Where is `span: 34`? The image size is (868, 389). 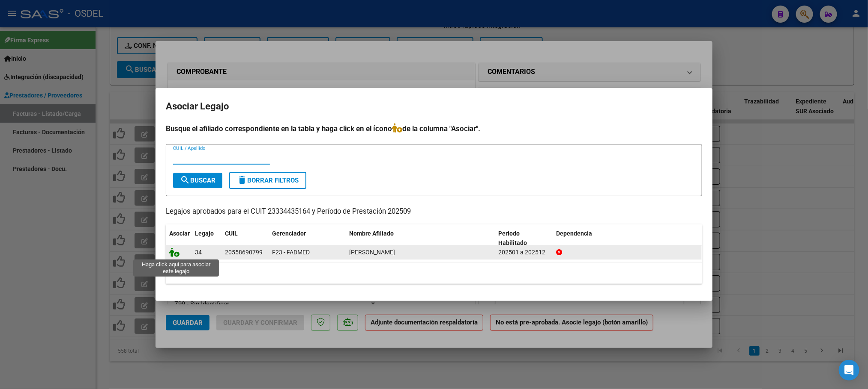
span: 34 is located at coordinates (198, 252).